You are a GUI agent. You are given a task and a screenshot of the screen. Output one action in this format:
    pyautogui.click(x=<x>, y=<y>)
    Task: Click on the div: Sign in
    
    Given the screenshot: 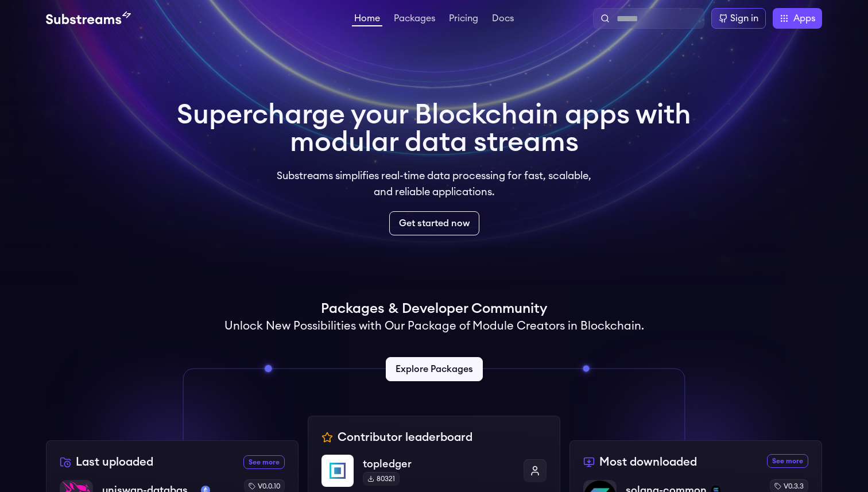 What is the action you would take?
    pyautogui.click(x=744, y=19)
    